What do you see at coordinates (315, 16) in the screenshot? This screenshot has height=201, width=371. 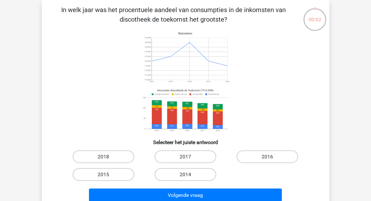 I see `div: 00:02` at bounding box center [315, 16].